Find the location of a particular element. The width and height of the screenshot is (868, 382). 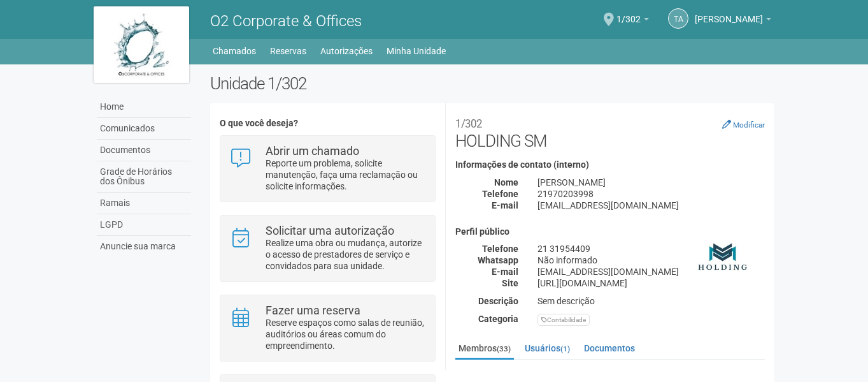

a: Abrir um chamado Reporte um problema, solicite manutenção, faça uma reclamação ou solicite inform... is located at coordinates (328, 168).